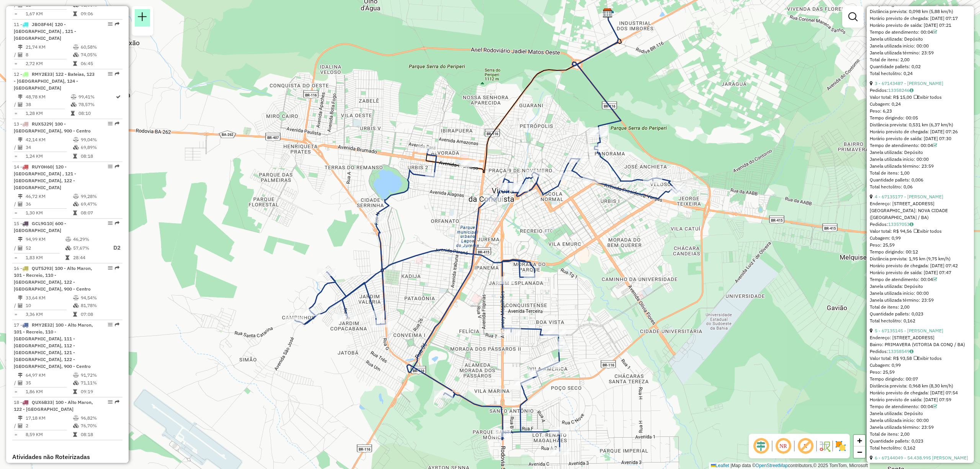 The width and height of the screenshot is (980, 469). Describe the element at coordinates (49, 391) in the screenshot. I see `td: 1,86 KM` at that location.